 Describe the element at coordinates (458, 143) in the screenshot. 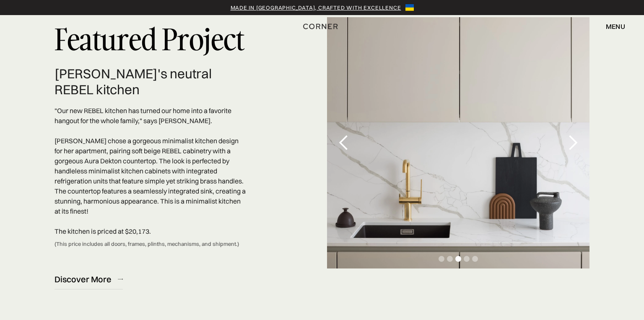

I see `div: carousel` at that location.